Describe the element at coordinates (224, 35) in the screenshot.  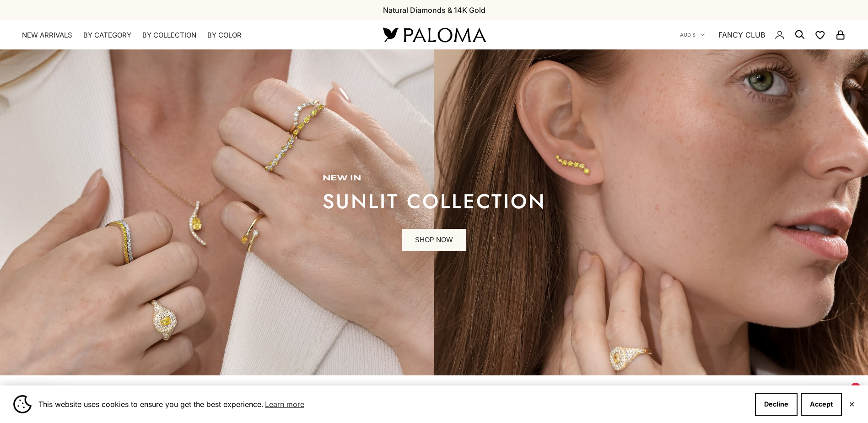
I see `summary: By Color` at that location.